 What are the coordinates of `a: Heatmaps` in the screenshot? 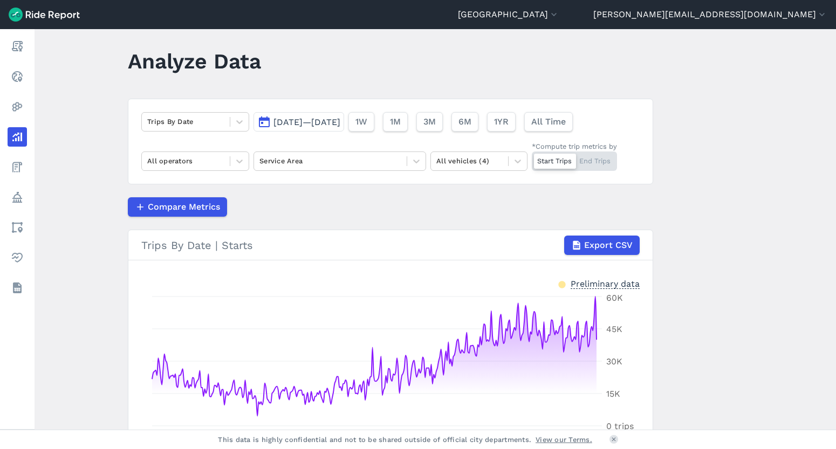 It's located at (17, 107).